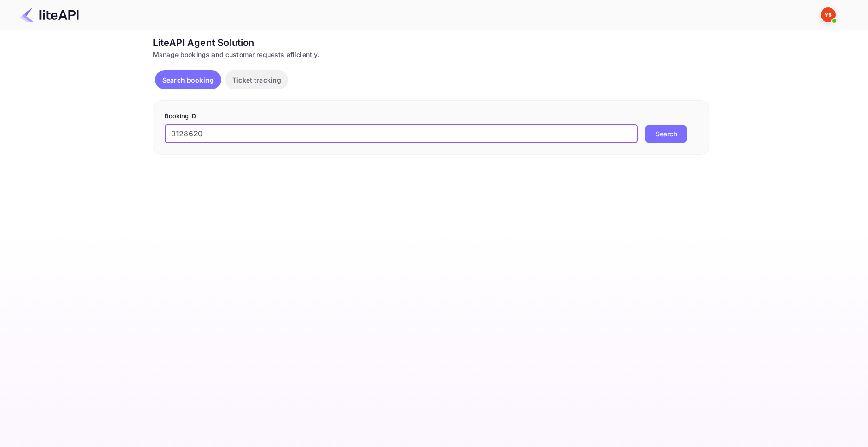 The height and width of the screenshot is (447, 868). Describe the element at coordinates (431, 55) in the screenshot. I see `div: Manage bookings and customer requests efficiently.` at that location.